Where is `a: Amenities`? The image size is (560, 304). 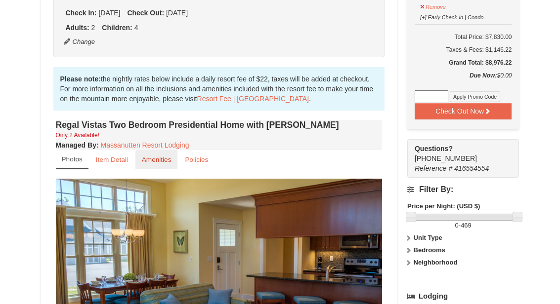 a: Amenities is located at coordinates (157, 160).